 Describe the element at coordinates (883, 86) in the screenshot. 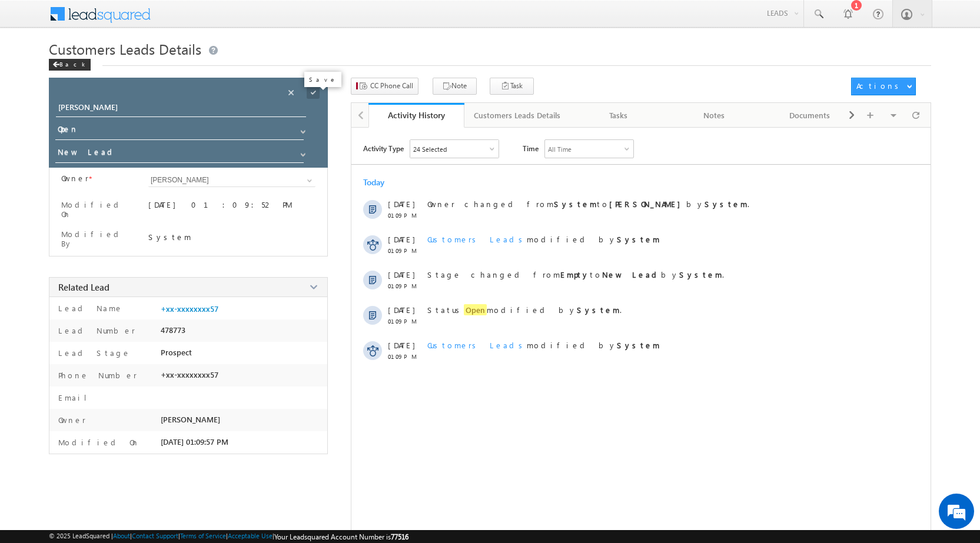

I see `button: Actions` at that location.